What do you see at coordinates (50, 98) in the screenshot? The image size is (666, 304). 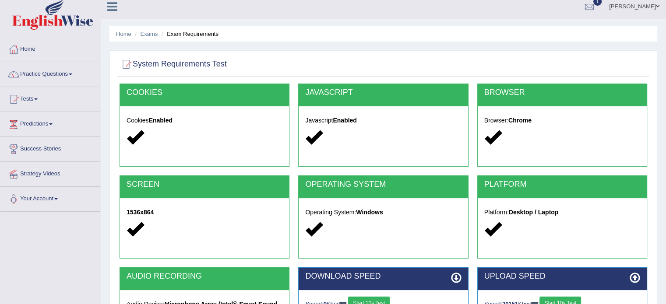 I see `a: Tests` at bounding box center [50, 98].